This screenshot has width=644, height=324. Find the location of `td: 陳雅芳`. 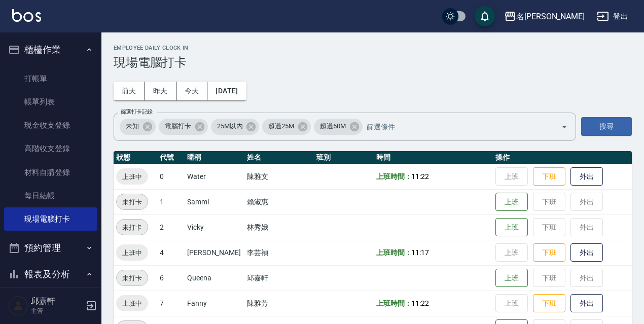

td: 陳雅芳 is located at coordinates (279, 303).